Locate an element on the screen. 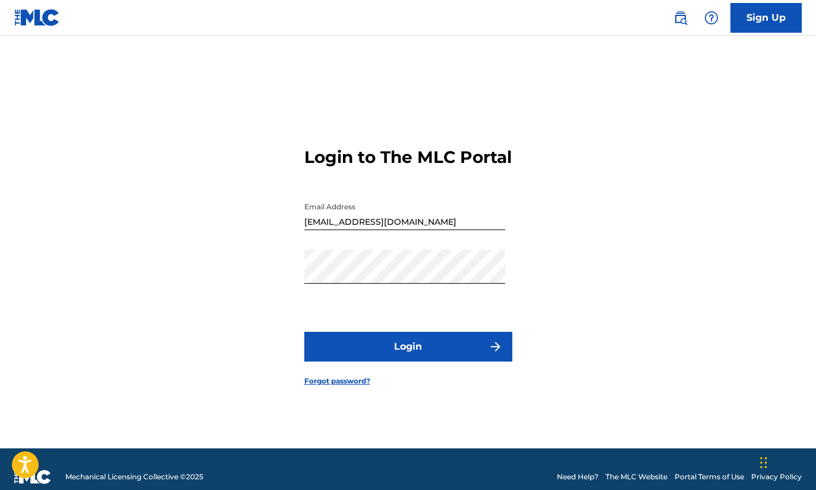  div: Chat Widget is located at coordinates (786, 461).